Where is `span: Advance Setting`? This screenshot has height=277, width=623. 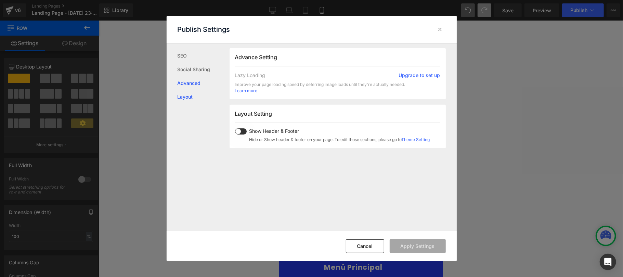 span: Advance Setting is located at coordinates (256, 57).